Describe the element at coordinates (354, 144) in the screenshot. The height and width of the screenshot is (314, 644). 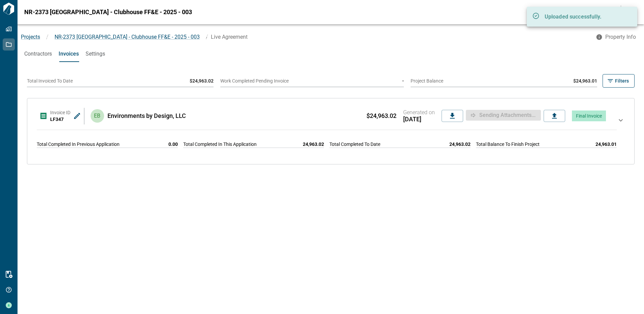
I see `span: Total Completed To Date` at that location.